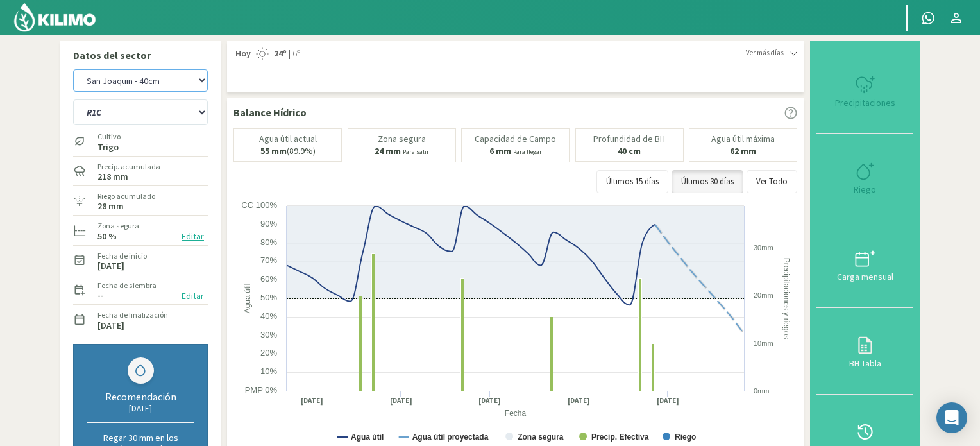 The width and height of the screenshot is (980, 446). Describe the element at coordinates (528, 151) in the screenshot. I see `small: Para llegar` at that location.